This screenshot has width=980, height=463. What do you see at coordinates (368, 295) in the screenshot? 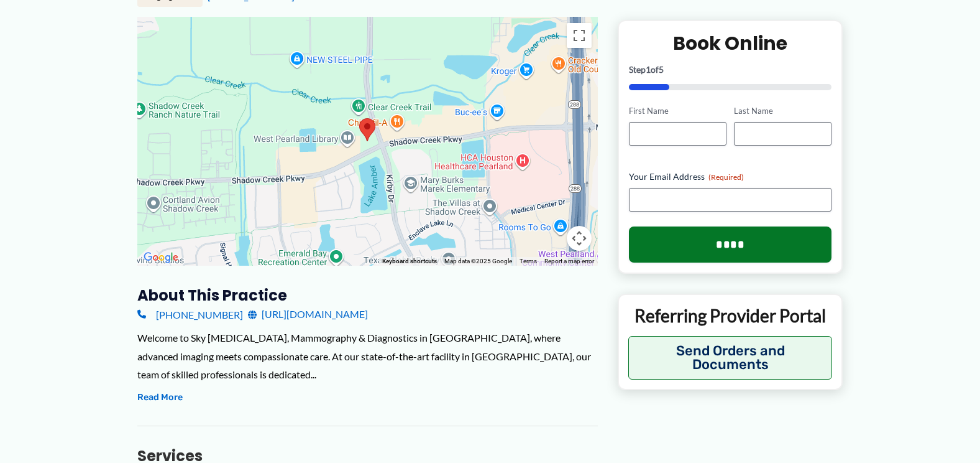
I see `h3: About this practice` at bounding box center [368, 295].